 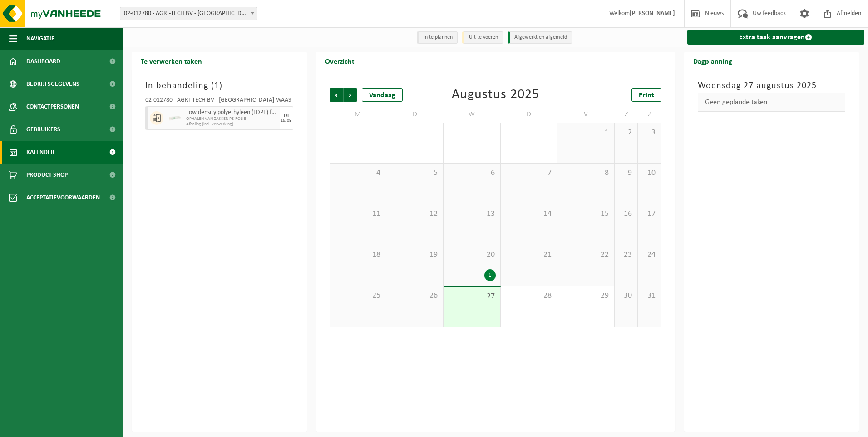 What do you see at coordinates (52, 107) in the screenshot?
I see `span: Contactpersonen` at bounding box center [52, 107].